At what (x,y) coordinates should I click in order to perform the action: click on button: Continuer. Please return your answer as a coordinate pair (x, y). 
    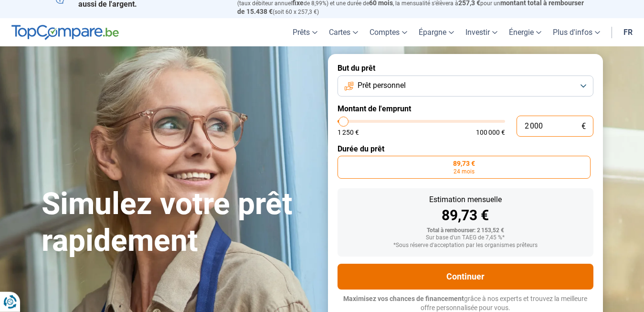
    Looking at the image, I should click on (466, 277).